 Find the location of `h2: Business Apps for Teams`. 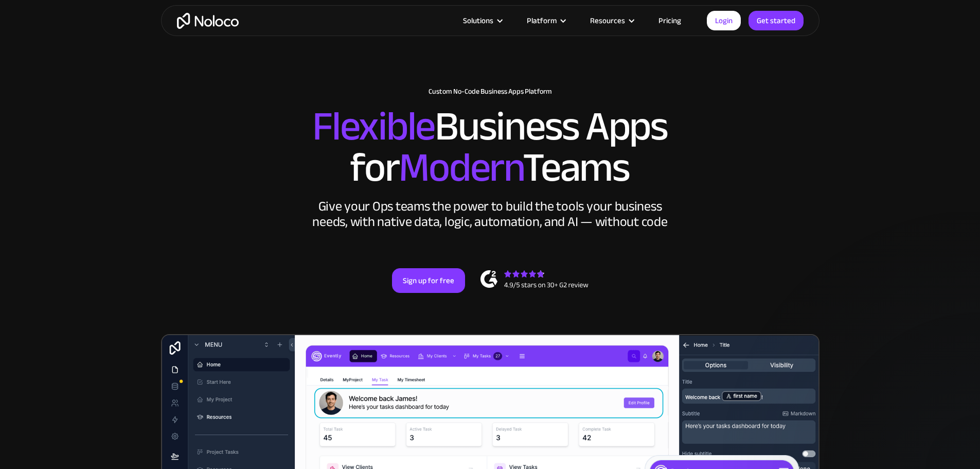

h2: Business Apps for Teams is located at coordinates (490, 147).